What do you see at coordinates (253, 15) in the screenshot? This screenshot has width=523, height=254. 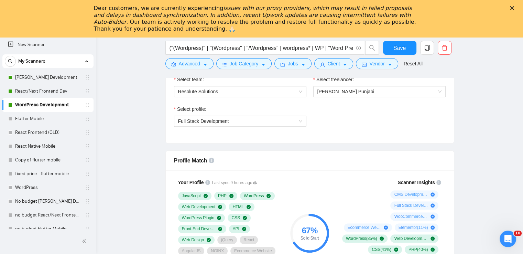 I see `i: issues with our proxy providers, which may result in failed proposals and delays in dashboard syn...` at bounding box center [253, 15].